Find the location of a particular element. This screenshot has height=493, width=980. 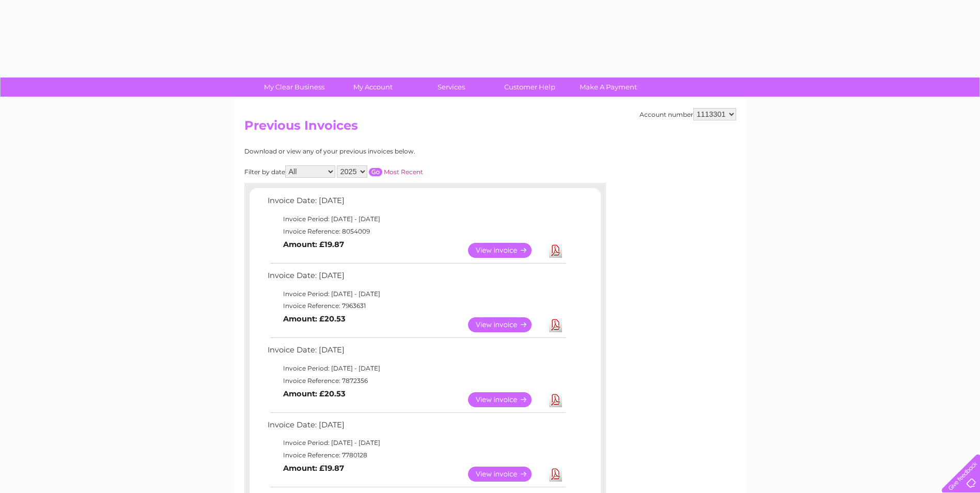

div: Download or view any of your previous invoices below. is located at coordinates (380, 151).